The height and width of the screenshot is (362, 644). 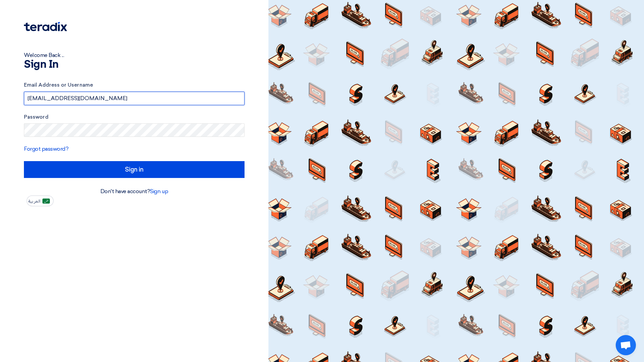 What do you see at coordinates (46, 149) in the screenshot?
I see `a: Forgot password?` at bounding box center [46, 149].